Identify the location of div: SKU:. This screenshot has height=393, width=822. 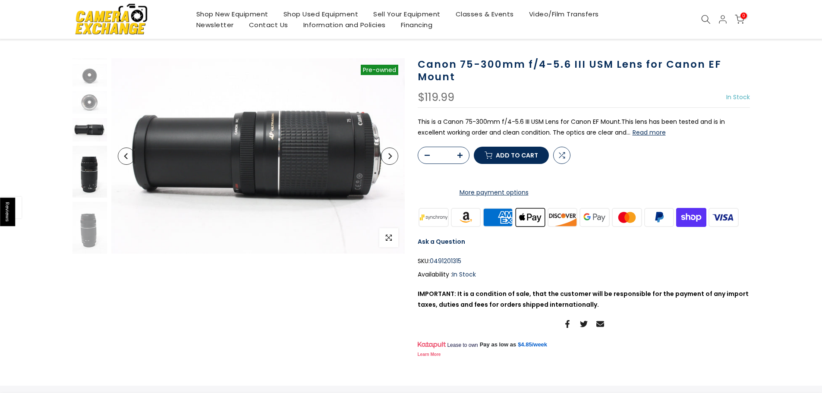
(584, 261).